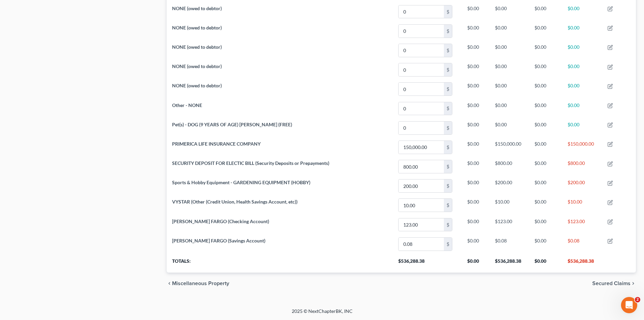  Describe the element at coordinates (187, 105) in the screenshot. I see `span: Other - NONE` at that location.